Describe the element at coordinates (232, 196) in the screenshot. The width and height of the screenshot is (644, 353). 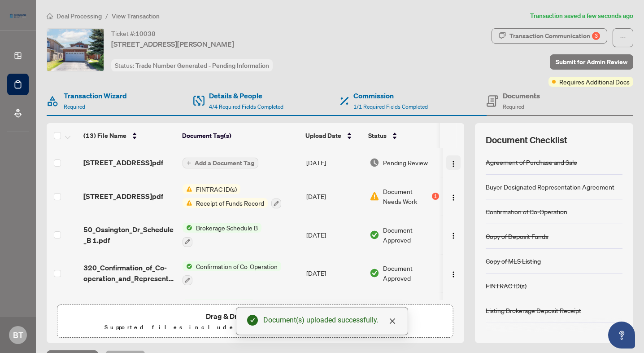
I see `button: Status IconFINTRAC ID(s)Status IconReceipt of Funds Record` at that location.